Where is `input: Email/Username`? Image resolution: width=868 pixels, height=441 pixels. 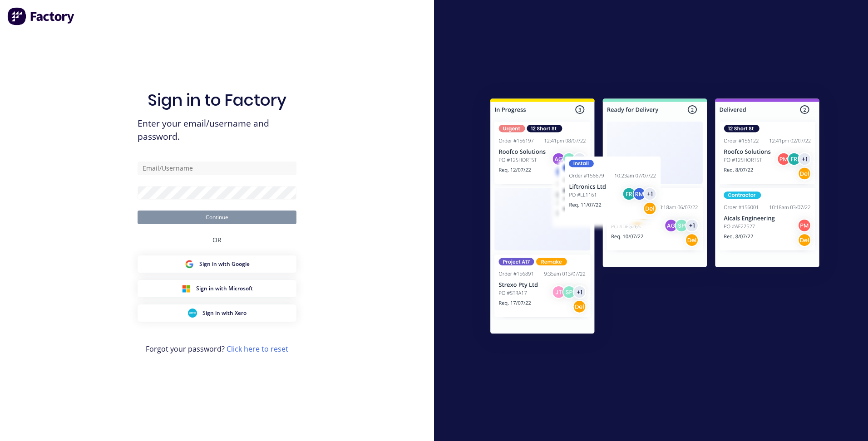
input: Email/Username is located at coordinates (217, 168).